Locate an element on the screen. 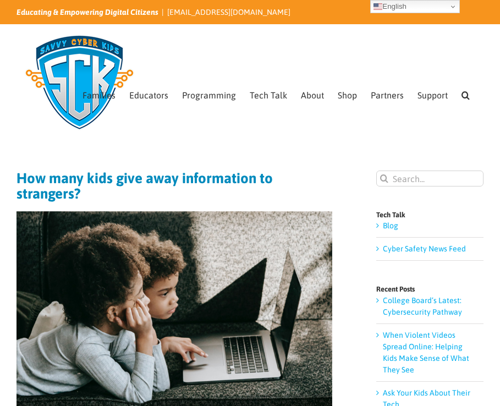  img: Savvy Cyber Kids Logo is located at coordinates (79, 83).